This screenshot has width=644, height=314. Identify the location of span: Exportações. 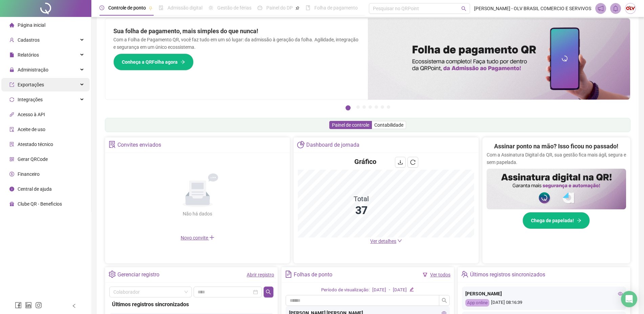
(31, 85).